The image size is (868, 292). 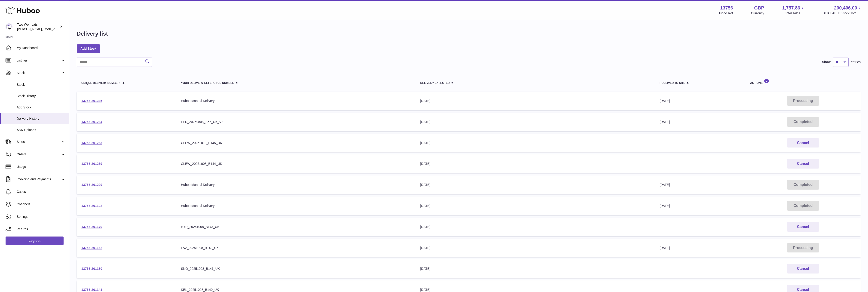 What do you see at coordinates (843, 13) in the screenshot?
I see `span: AVAILABLE Stock Total` at bounding box center [843, 13].